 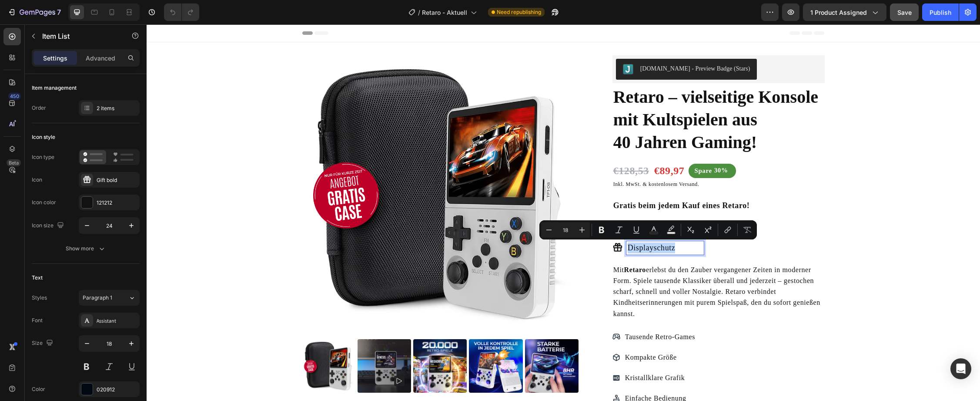 I want to click on p: Inkl. MwSt. & kostenlosem Versand., so click(x=572, y=160).